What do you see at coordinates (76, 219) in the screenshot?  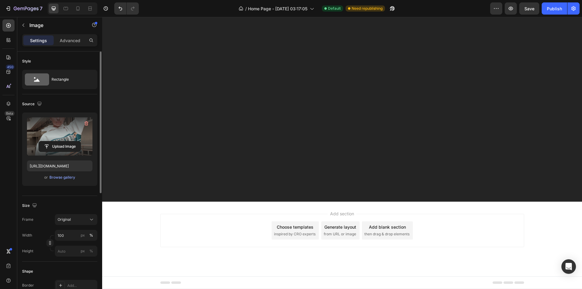 I see `button: Original` at bounding box center [76, 219].